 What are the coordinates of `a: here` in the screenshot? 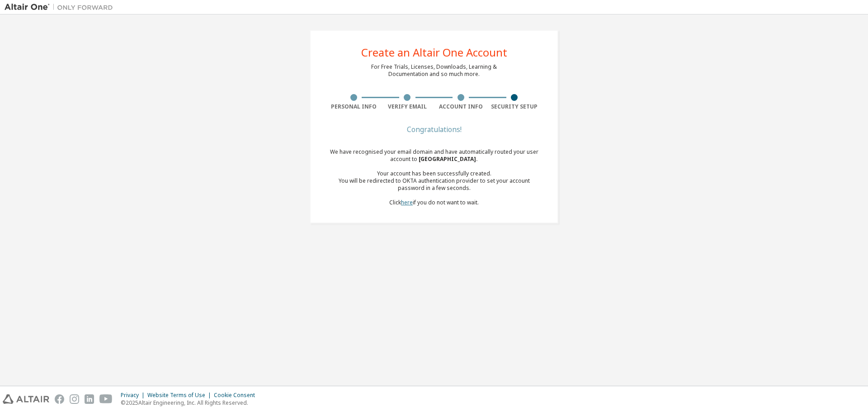 It's located at (407, 202).